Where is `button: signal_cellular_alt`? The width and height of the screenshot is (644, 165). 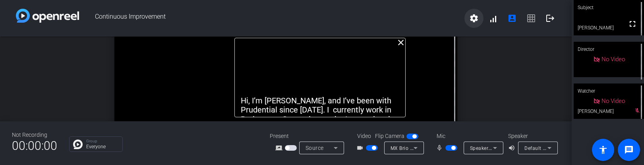 button: signal_cellular_alt is located at coordinates (493, 19).